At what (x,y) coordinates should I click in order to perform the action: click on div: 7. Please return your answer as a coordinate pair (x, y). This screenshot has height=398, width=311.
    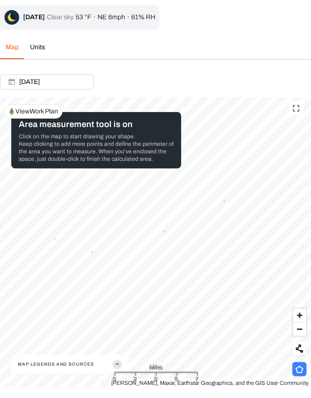
    Looking at the image, I should click on (197, 379).